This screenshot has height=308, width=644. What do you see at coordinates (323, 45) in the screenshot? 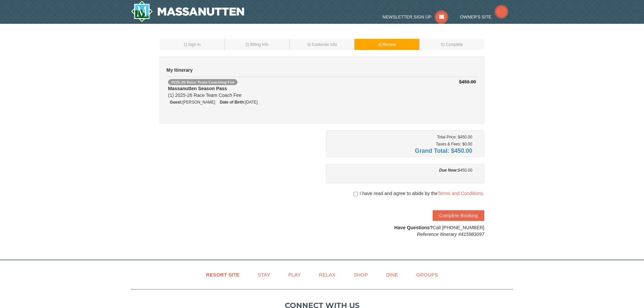
I see `span: ) Customer Info` at bounding box center [323, 45].